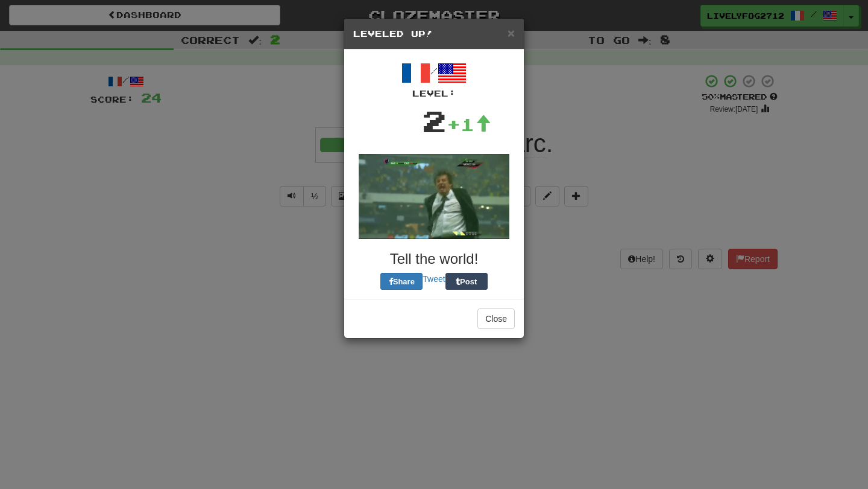  What do you see at coordinates (434, 279) in the screenshot?
I see `a: Tweet` at bounding box center [434, 279].